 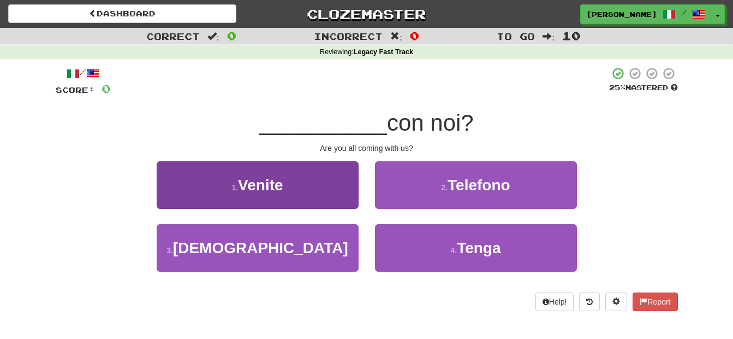 I want to click on span: Score:, so click(x=75, y=90).